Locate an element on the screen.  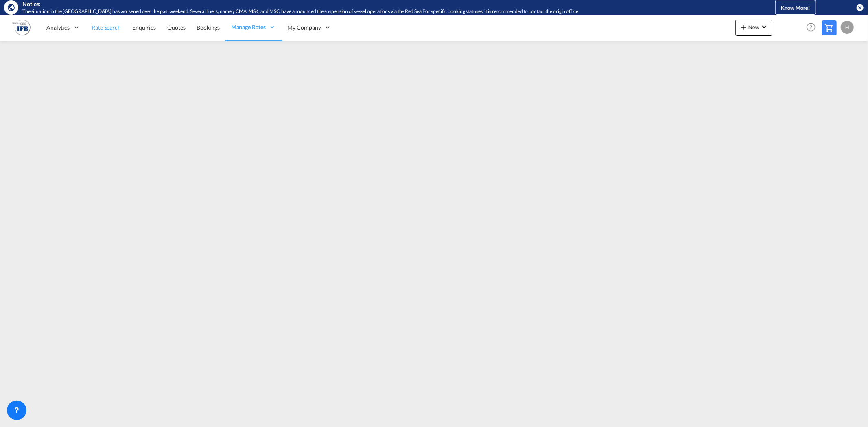
a: Bookings is located at coordinates (209, 27).